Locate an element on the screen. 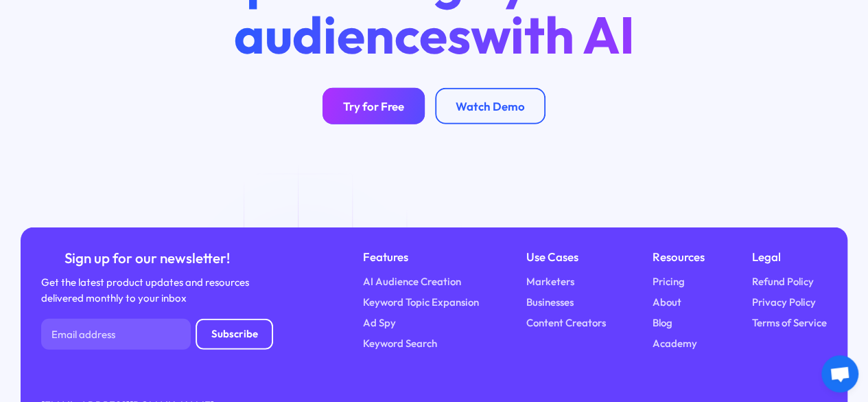  div: Try for Free is located at coordinates (373, 105).